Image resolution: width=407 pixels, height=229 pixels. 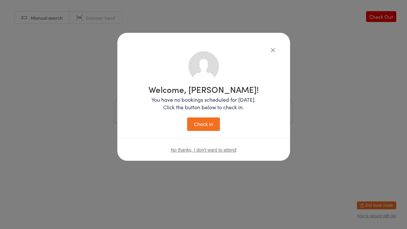 I want to click on img: no_photo.png, so click(x=204, y=66).